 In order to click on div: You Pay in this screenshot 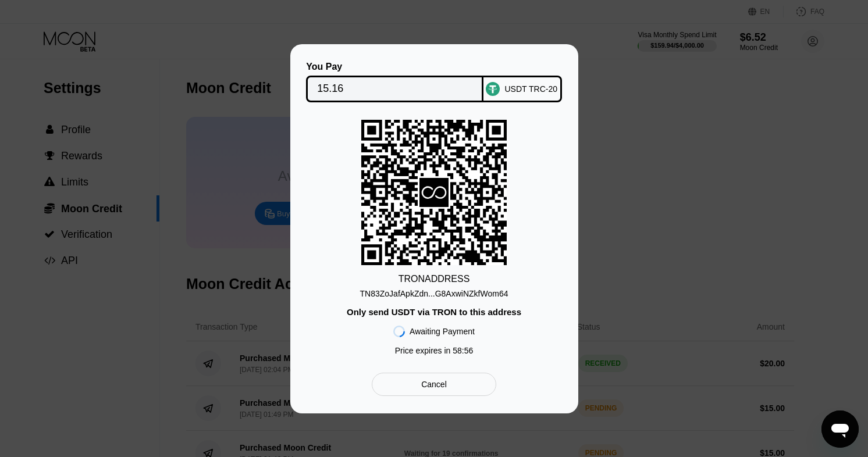, I will do `click(395, 67)`.